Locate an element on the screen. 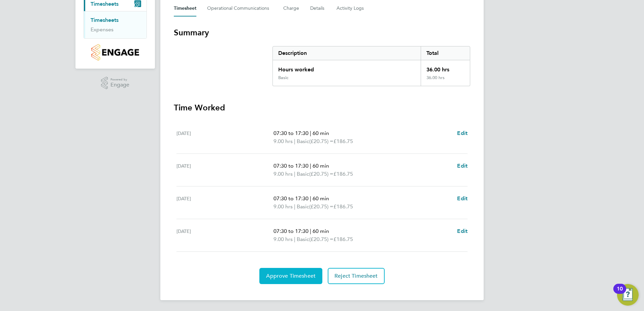 The image size is (644, 311). img: countryside-properties-logo-retina.png is located at coordinates (115, 52).